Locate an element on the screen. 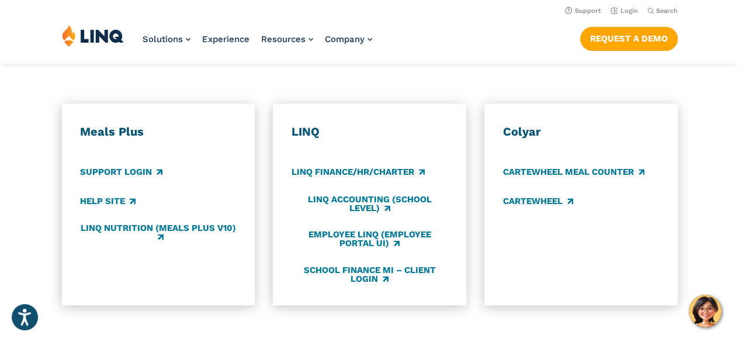 The width and height of the screenshot is (739, 342). a: Support is located at coordinates (583, 11).